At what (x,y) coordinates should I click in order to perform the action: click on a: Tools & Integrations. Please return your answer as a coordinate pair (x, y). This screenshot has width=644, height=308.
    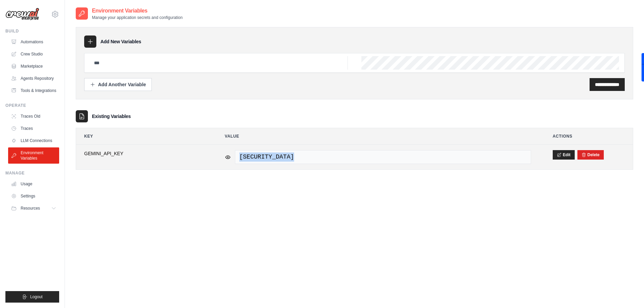
    Looking at the image, I should click on (33, 91).